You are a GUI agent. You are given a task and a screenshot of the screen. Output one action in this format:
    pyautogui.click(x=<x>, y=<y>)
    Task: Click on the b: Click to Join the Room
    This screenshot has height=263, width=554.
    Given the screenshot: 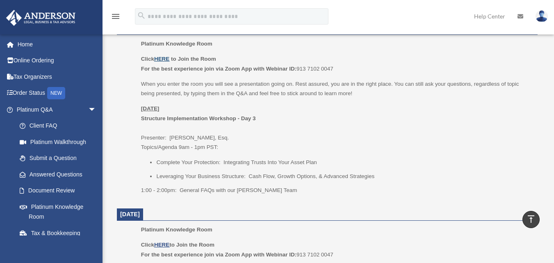 What is the action you would take?
    pyautogui.click(x=178, y=245)
    